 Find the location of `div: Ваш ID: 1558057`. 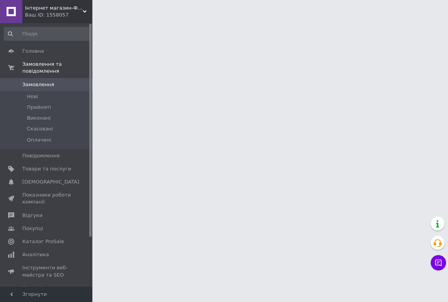

div: Ваш ID: 1558057 is located at coordinates (58, 15).